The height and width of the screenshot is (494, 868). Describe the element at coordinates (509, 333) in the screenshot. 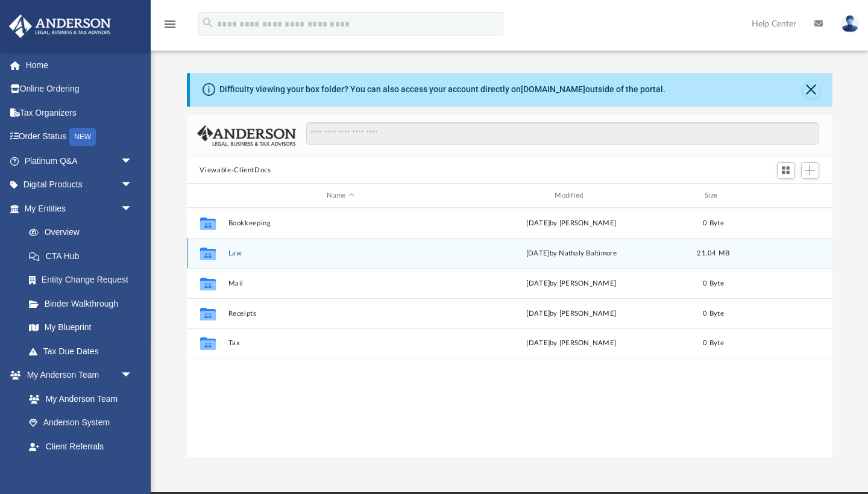

I see `div: grid` at that location.